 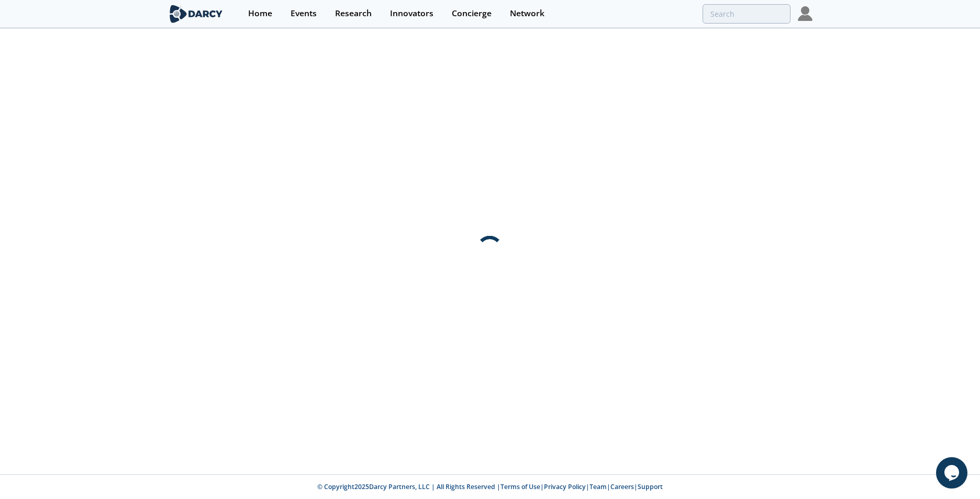 What do you see at coordinates (260, 14) in the screenshot?
I see `div: Home` at bounding box center [260, 14].